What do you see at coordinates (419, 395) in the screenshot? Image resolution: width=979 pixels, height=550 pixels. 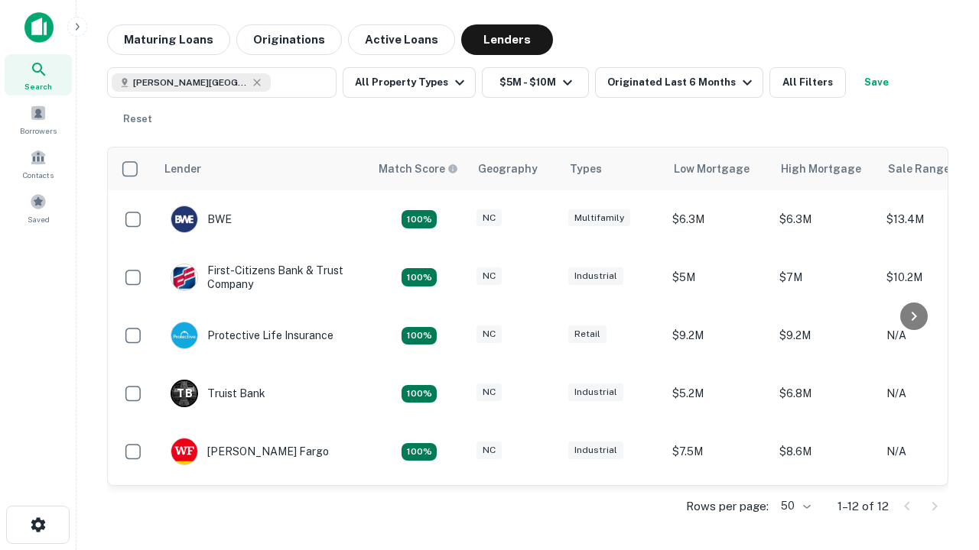 I see `div: Matching Properties: 3, hasApolloMatch: undefined` at bounding box center [419, 395].